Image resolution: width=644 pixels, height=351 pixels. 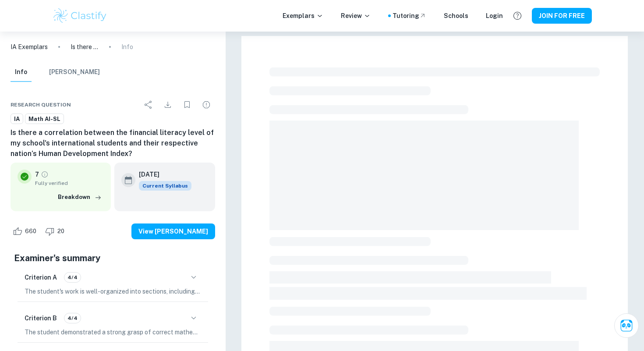 I want to click on div: Schools, so click(x=456, y=16).